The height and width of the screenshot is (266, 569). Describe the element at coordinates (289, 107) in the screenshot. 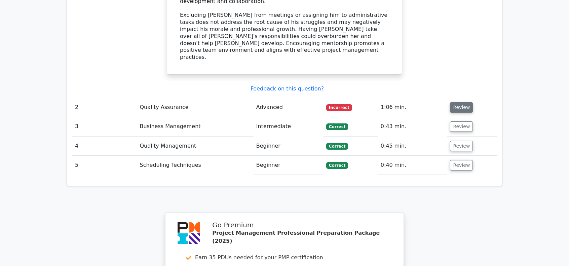

I see `td: Advanced` at that location.